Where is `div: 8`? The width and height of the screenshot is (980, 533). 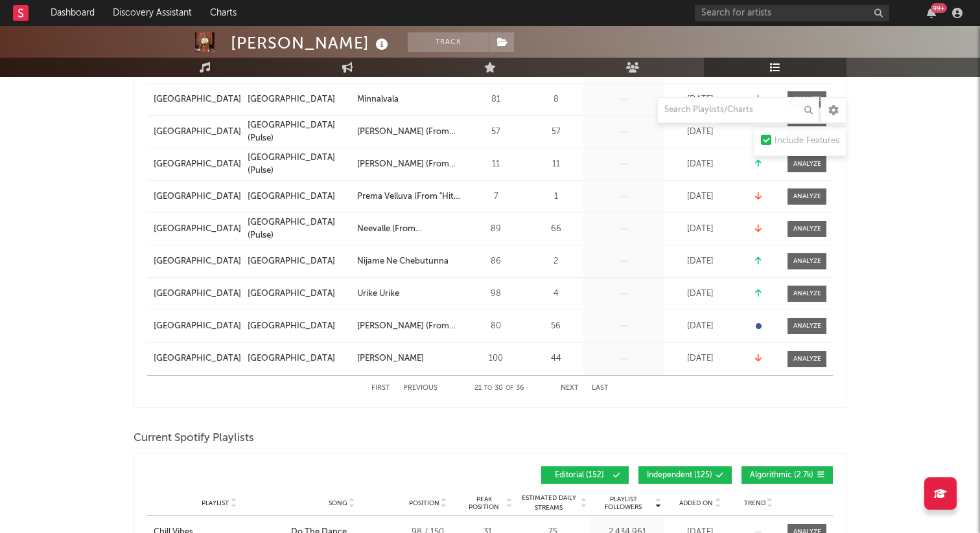
div: 8 is located at coordinates (555, 100).